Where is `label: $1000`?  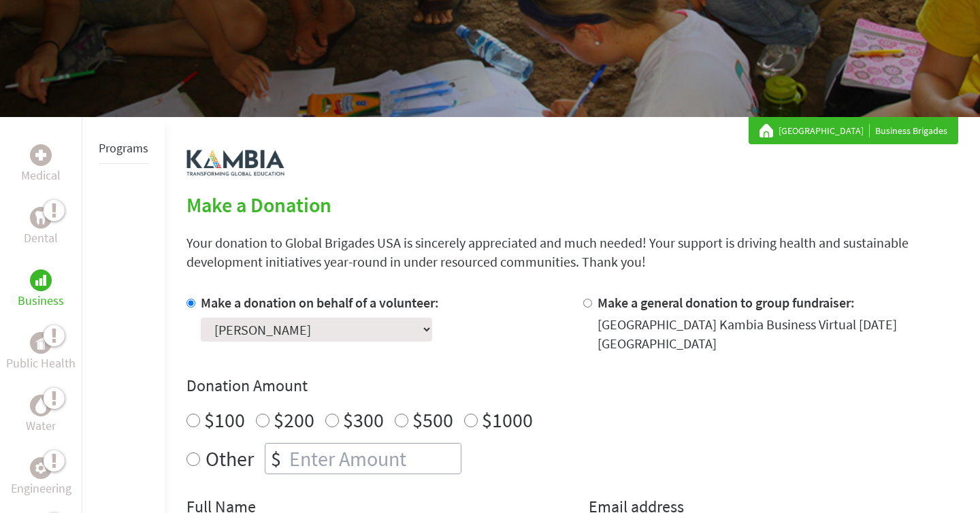
label: $1000 is located at coordinates (507, 420).